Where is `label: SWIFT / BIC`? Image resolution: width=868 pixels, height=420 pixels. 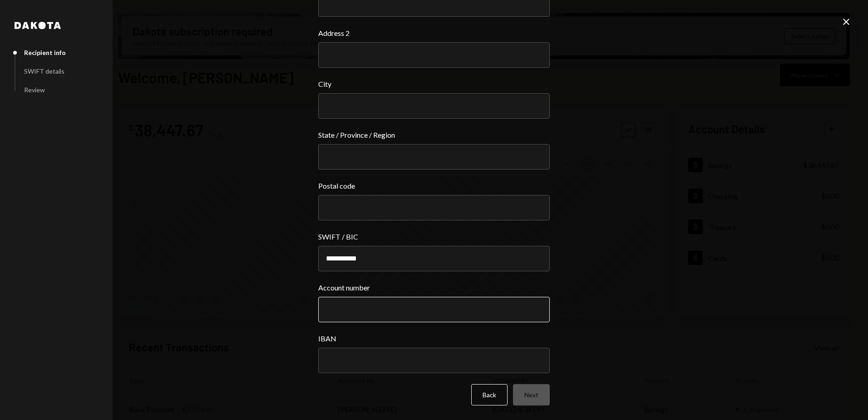 label: SWIFT / BIC is located at coordinates (434, 237).